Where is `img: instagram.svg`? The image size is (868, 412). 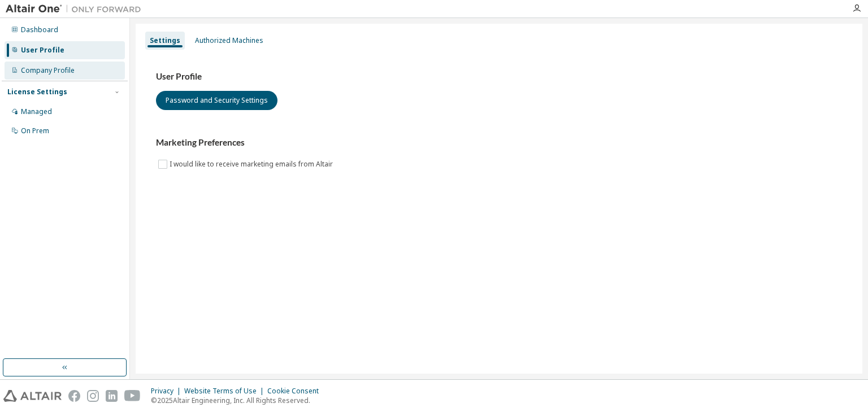 img: instagram.svg is located at coordinates (92, 396).